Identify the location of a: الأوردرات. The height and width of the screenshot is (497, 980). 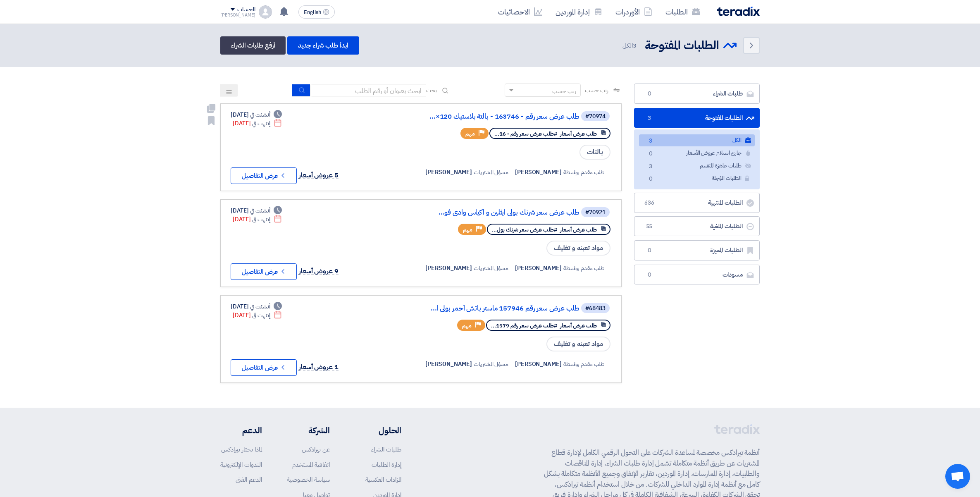
(634, 12).